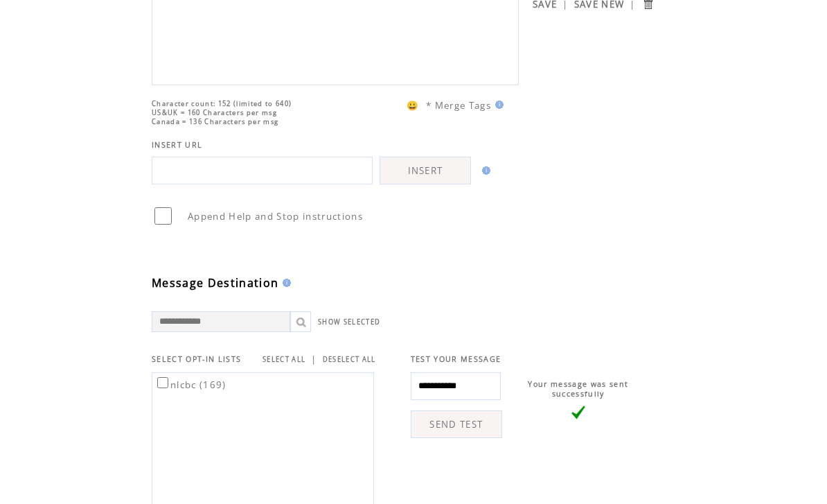 The height and width of the screenshot is (504, 827). What do you see at coordinates (215, 122) in the screenshot?
I see `span: Canada = 136 Characters per msg` at bounding box center [215, 122].